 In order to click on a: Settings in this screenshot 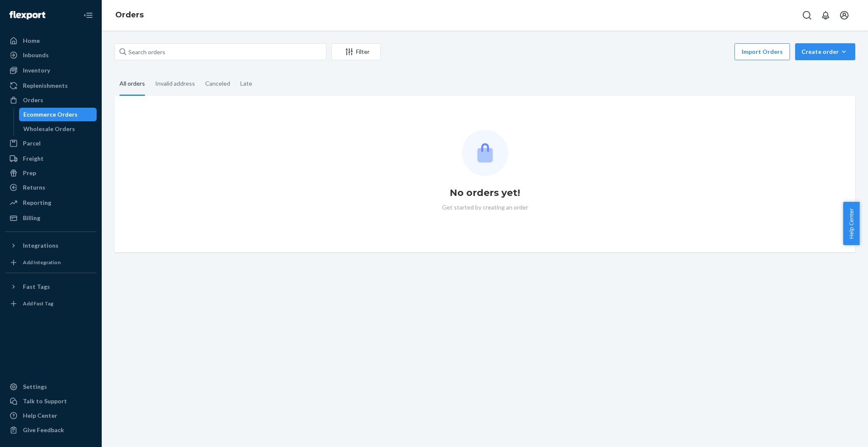, I will do `click(51, 386)`.